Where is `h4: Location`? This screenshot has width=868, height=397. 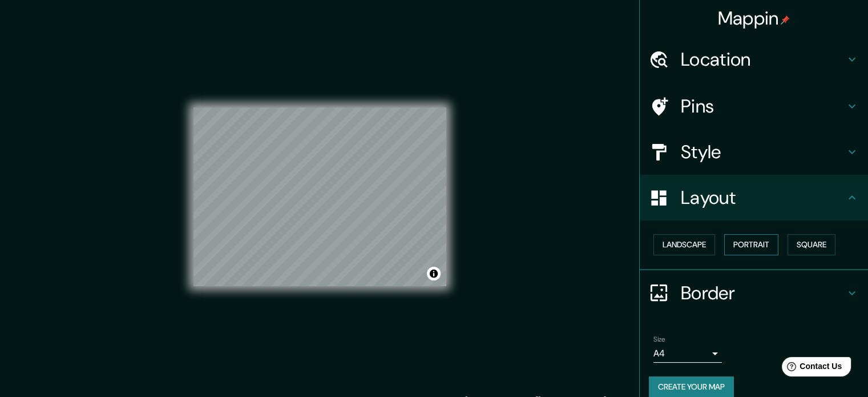 h4: Location is located at coordinates (763, 59).